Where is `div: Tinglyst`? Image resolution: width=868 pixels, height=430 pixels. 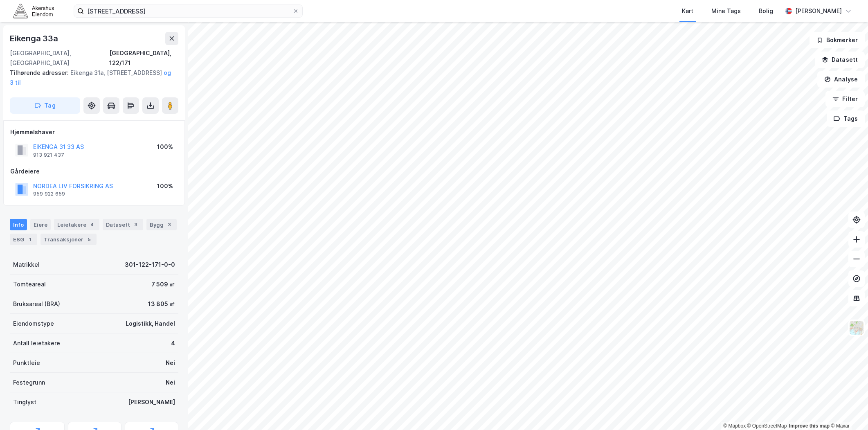 div: Tinglyst is located at coordinates (25, 402).